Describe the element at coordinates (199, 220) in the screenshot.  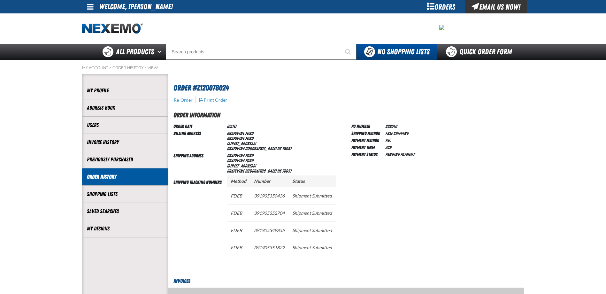
I see `td: Shipping Tracking Numbers` at that location.